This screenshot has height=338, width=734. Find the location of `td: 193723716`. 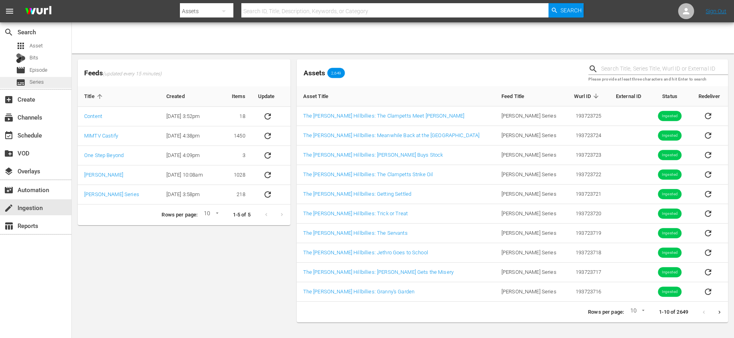

td: 193723716 is located at coordinates (587, 292).